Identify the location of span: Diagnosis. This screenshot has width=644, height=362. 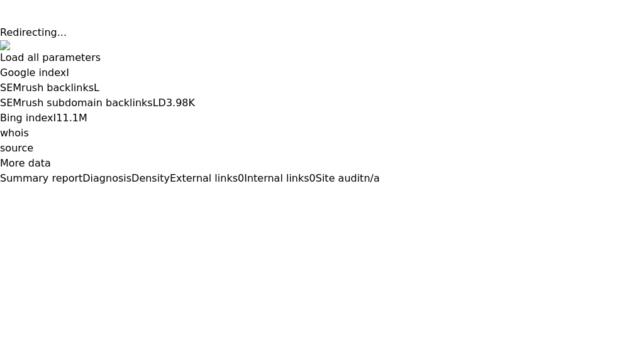
(107, 178).